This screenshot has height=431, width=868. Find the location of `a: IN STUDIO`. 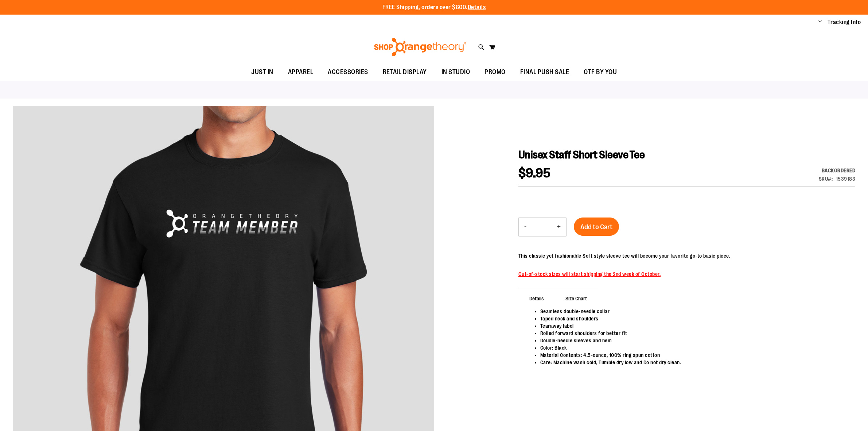

a: IN STUDIO is located at coordinates (456, 72).